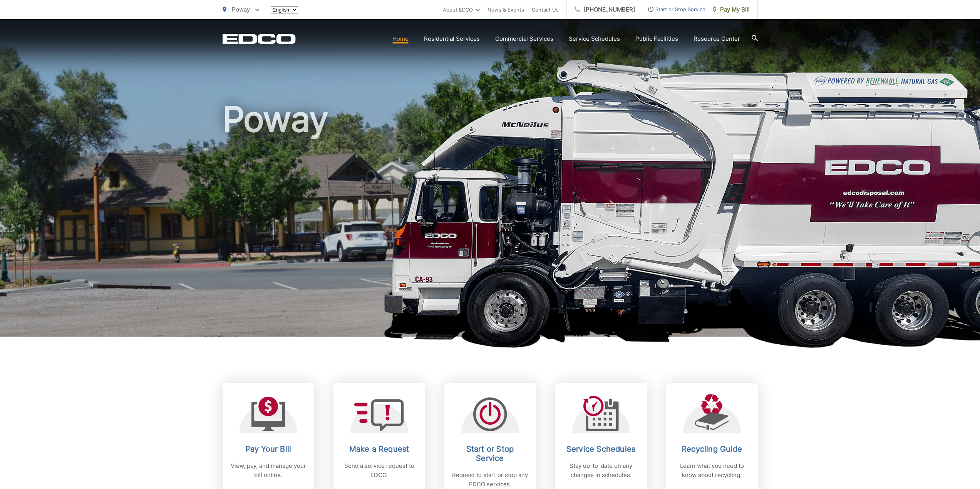 The height and width of the screenshot is (489, 980). I want to click on span: Poway, so click(241, 10).